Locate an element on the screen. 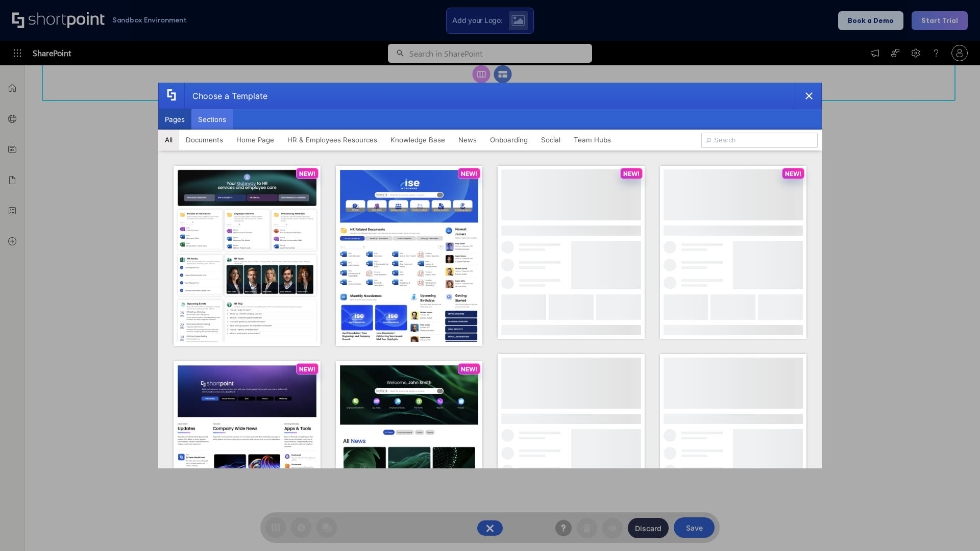 The width and height of the screenshot is (980, 551). button: Social is located at coordinates (550, 140).